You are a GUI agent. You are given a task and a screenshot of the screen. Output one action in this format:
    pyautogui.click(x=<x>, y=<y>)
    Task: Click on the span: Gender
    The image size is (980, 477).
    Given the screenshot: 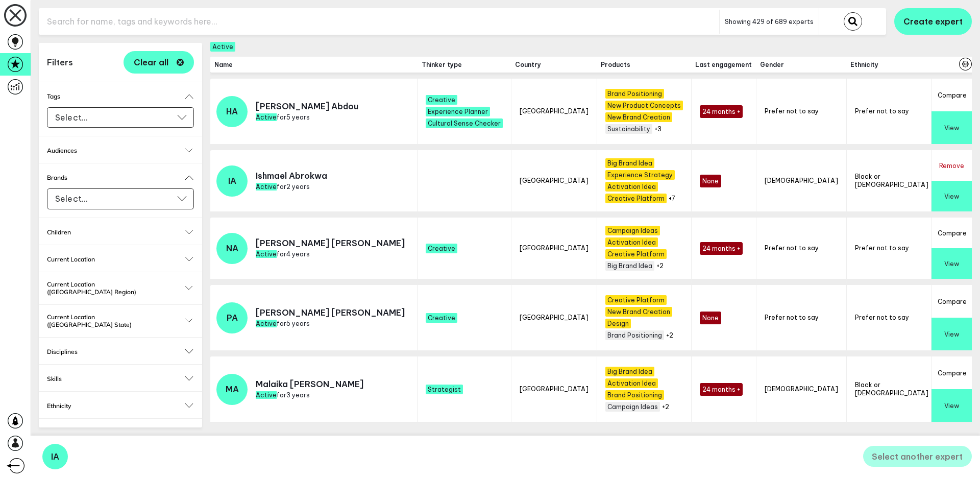 What is the action you would take?
    pyautogui.click(x=801, y=64)
    